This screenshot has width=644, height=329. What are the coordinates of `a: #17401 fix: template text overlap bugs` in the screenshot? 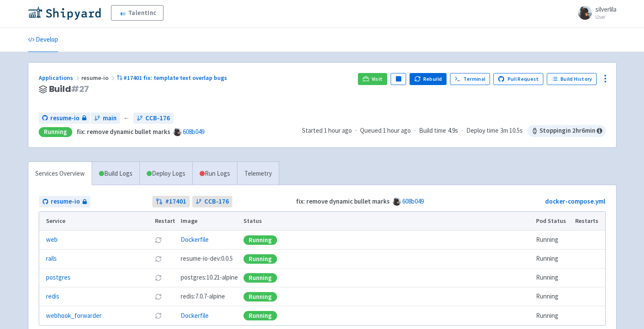 It's located at (173, 78).